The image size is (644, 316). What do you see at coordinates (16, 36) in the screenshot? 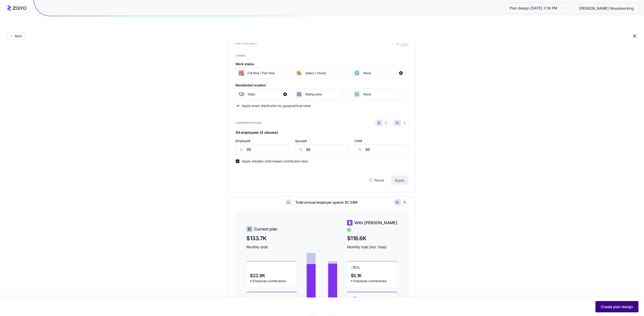
I see `button: Back` at bounding box center [16, 36].